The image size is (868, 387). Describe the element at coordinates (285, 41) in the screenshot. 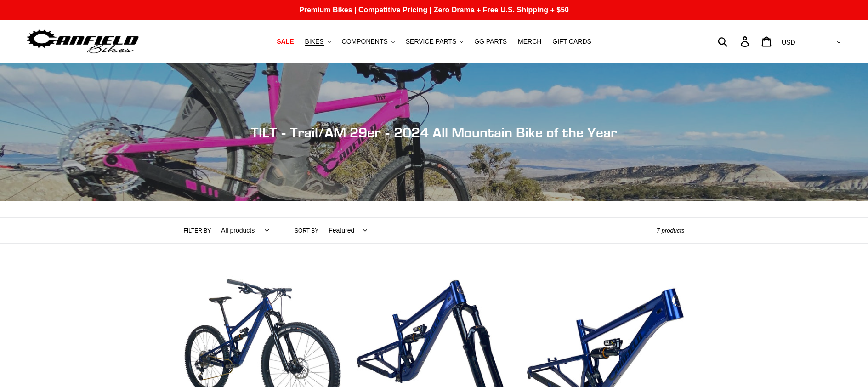

I see `a: SALE` at that location.